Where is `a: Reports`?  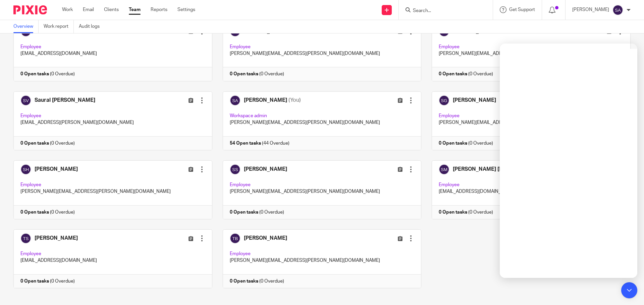
a: Reports is located at coordinates (159, 10).